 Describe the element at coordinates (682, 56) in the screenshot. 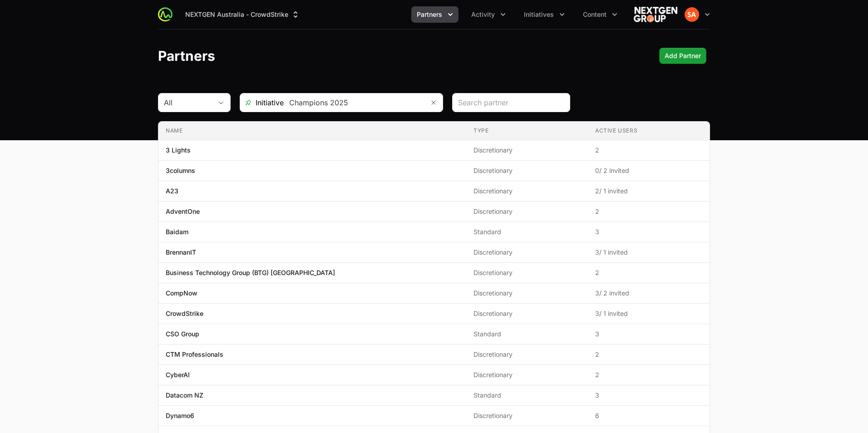

I see `div: Primary actions` at that location.